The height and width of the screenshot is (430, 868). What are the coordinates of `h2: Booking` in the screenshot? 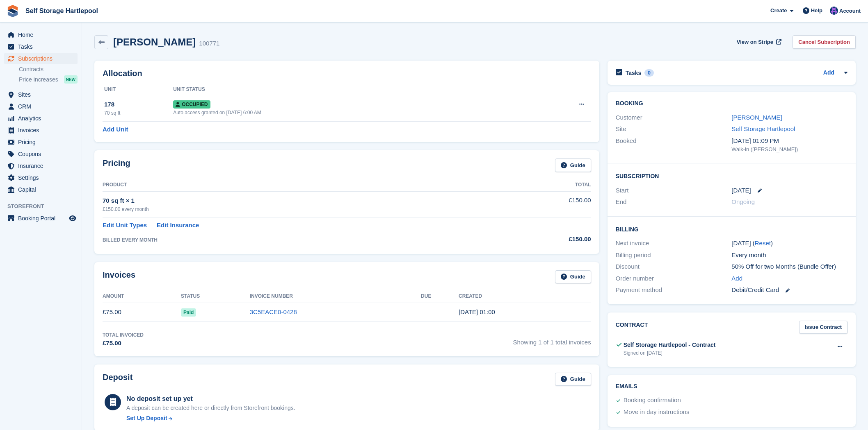 It's located at (732, 103).